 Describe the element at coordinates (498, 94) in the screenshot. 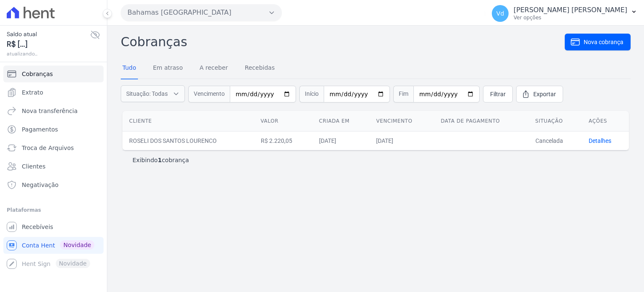

I see `span: Filtrar` at that location.